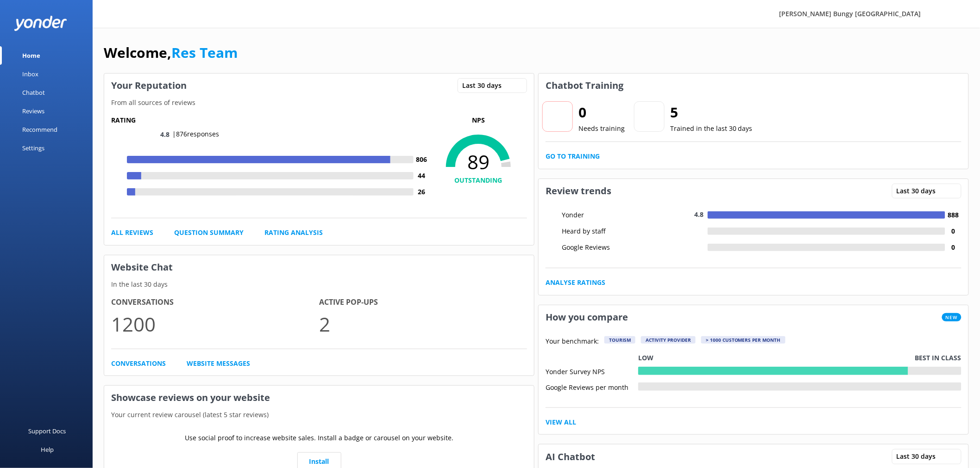 The width and height of the screenshot is (980, 468). Describe the element at coordinates (319, 415) in the screenshot. I see `p: Your current review carousel (latest 5 star reviews)` at that location.